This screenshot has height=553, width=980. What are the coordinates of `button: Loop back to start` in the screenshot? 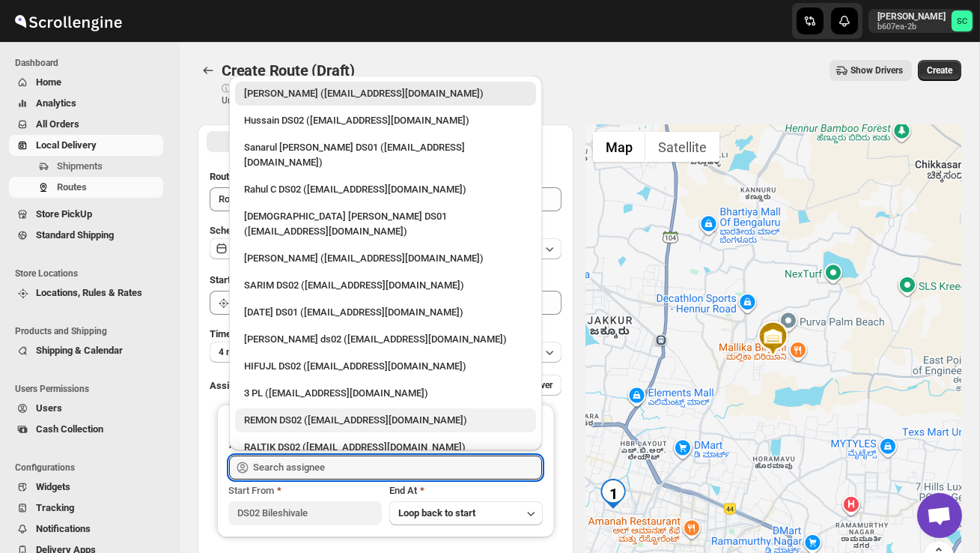 It's located at (466, 513).